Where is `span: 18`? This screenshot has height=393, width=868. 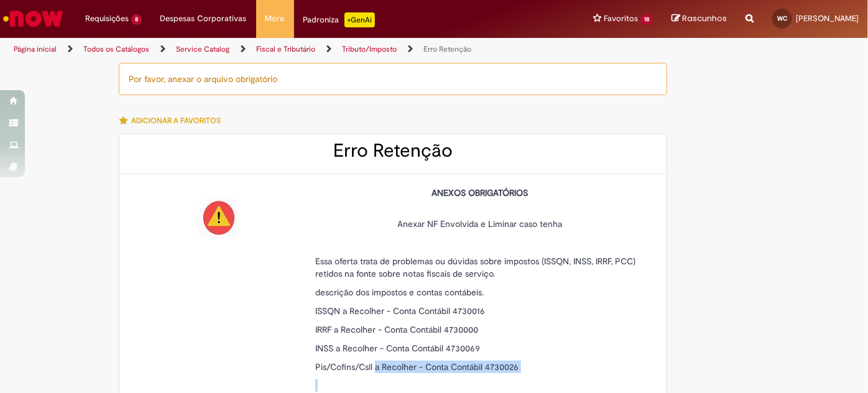 span: 18 is located at coordinates (647, 19).